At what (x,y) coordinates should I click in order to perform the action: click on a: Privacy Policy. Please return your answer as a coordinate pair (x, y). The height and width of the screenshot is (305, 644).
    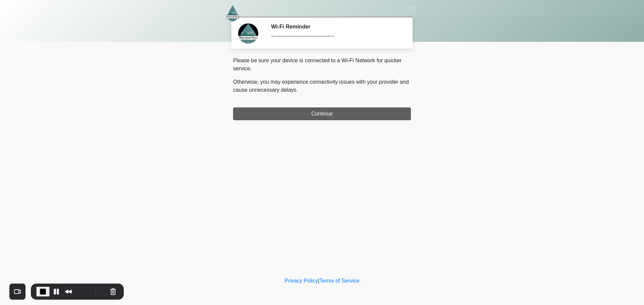
    Looking at the image, I should click on (301, 281).